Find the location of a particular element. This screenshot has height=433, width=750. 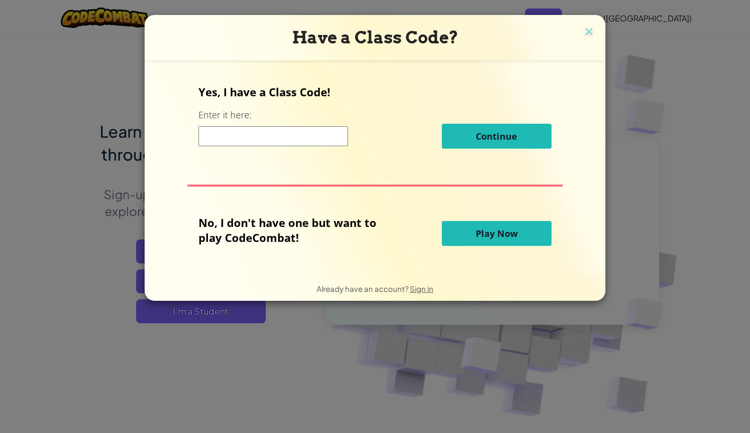

span: Play Now is located at coordinates (496, 233).